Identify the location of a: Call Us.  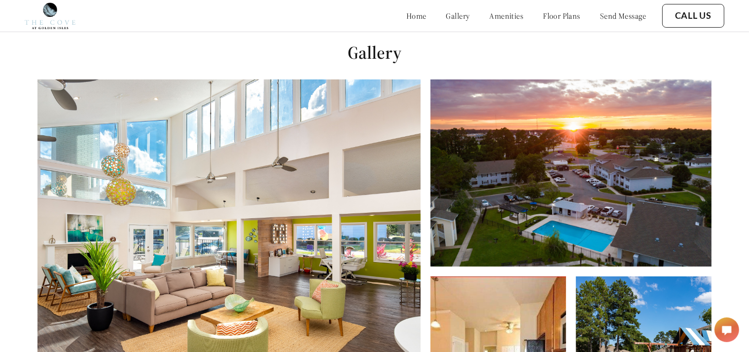
(694, 16).